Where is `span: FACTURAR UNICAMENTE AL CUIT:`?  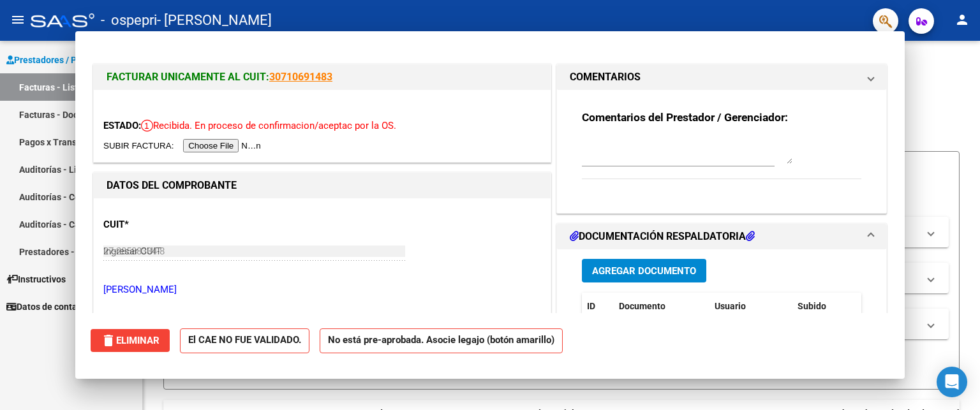
span: FACTURAR UNICAMENTE AL CUIT: is located at coordinates (188, 76).